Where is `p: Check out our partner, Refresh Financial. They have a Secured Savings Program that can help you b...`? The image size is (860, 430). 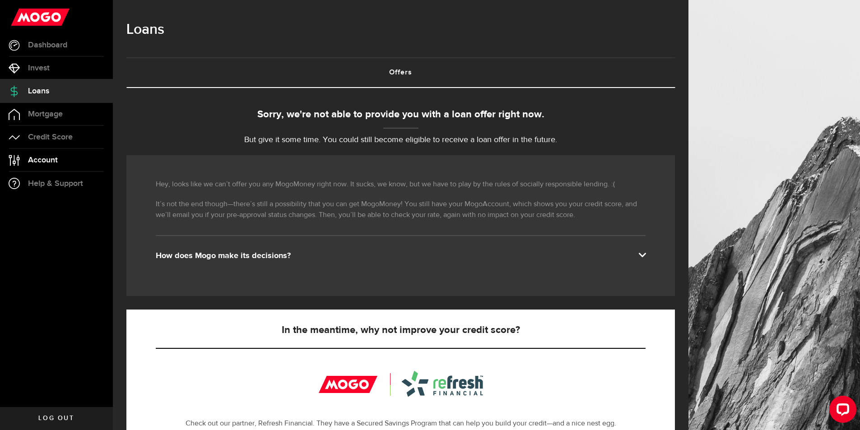 p: Check out our partner, Refresh Financial. They have a Secured Savings Program that can help you b... is located at coordinates (400, 424).